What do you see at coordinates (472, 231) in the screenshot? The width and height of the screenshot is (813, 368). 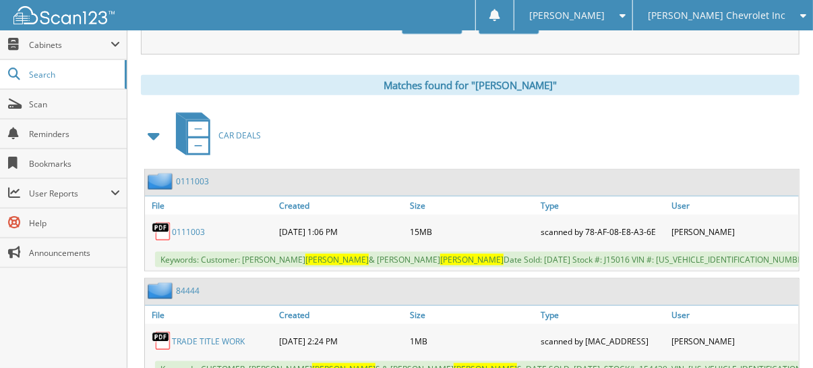 I see `div: 15MB` at bounding box center [472, 231].